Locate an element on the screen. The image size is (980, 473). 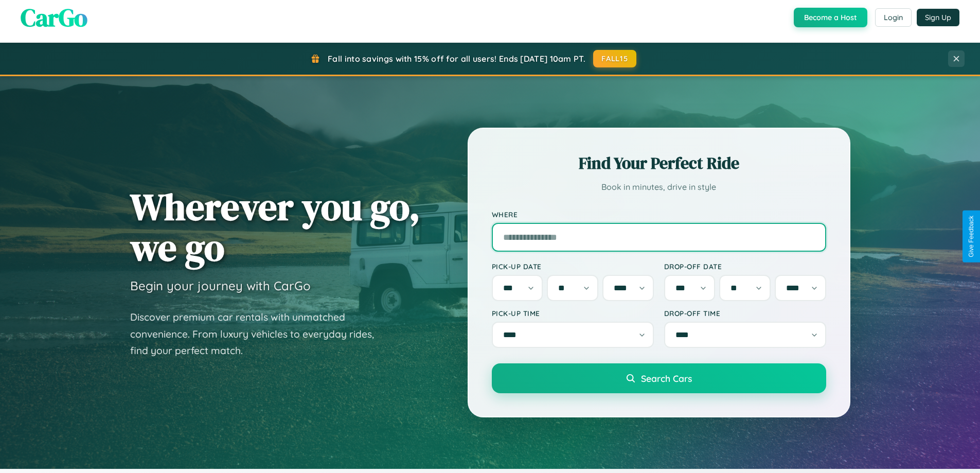
div: Give Feedback is located at coordinates (971, 236).